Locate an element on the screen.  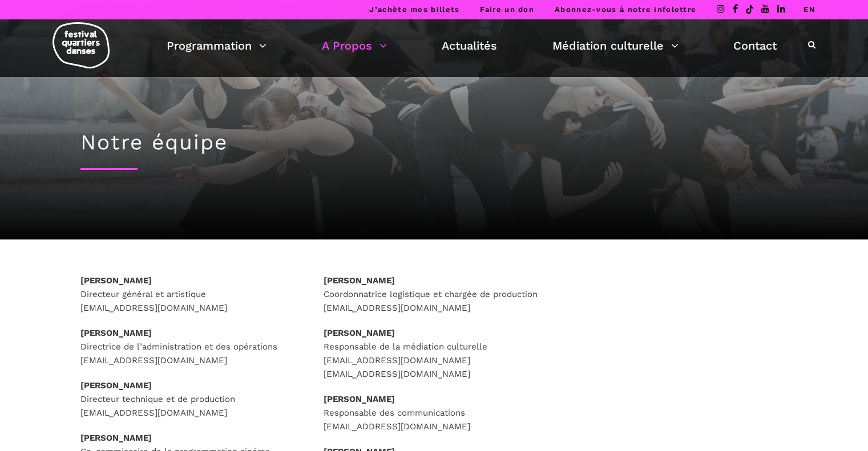
a: Contact is located at coordinates (755, 46).